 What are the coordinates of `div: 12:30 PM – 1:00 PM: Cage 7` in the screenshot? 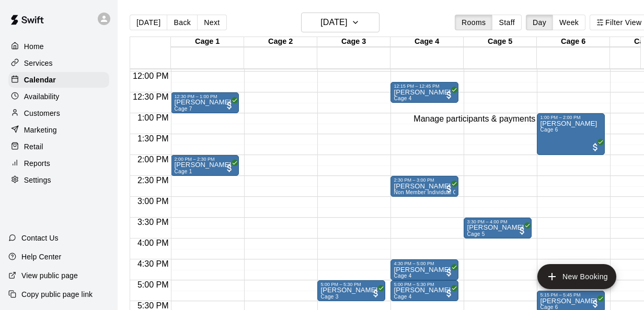 It's located at (205, 103).